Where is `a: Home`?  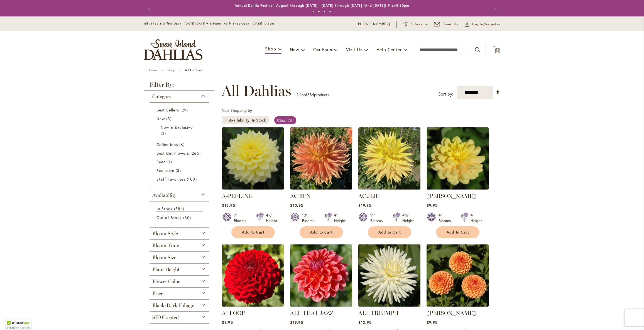 a: Home is located at coordinates (153, 70).